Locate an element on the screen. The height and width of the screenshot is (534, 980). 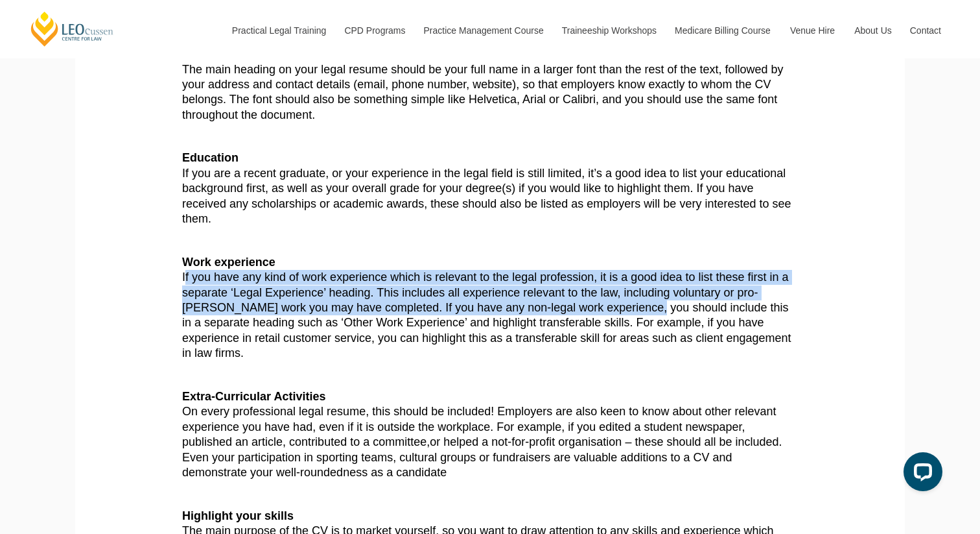
a: Medicare Billing Course is located at coordinates (723, 30).